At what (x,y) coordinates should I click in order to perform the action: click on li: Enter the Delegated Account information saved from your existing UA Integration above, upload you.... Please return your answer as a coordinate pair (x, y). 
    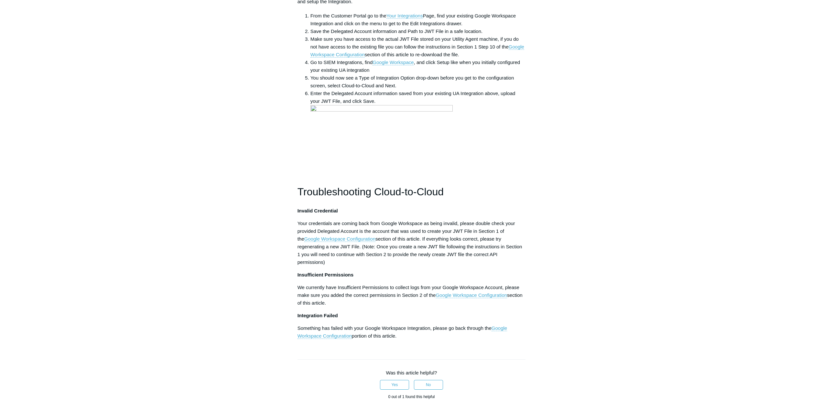
    Looking at the image, I should click on (418, 133).